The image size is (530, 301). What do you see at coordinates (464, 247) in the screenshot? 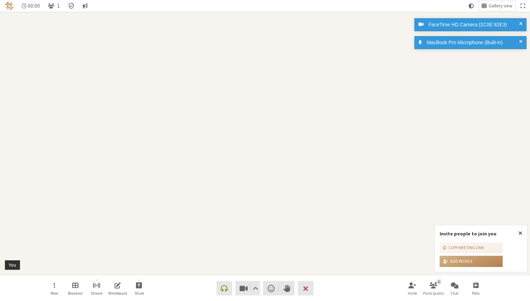
I see `div: Copy meeting link` at bounding box center [464, 247].